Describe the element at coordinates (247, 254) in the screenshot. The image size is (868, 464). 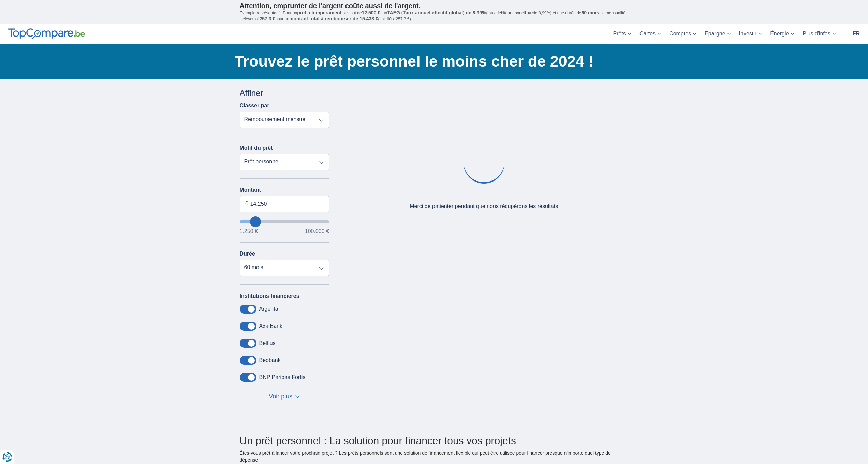
I see `label: Durée` at that location.